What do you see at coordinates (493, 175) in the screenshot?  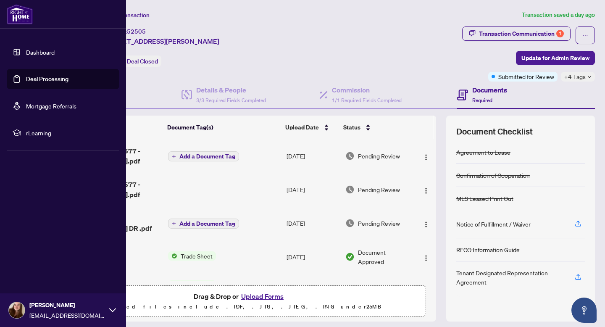 I see `div: Confirmation of Cooperation` at bounding box center [493, 175].